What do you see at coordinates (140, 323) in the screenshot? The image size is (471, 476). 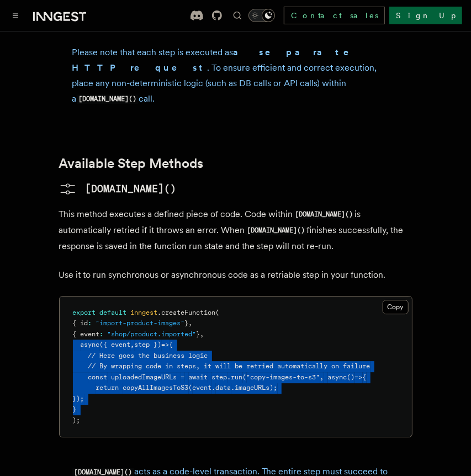 I see `span: "import-product-images"` at bounding box center [140, 323].